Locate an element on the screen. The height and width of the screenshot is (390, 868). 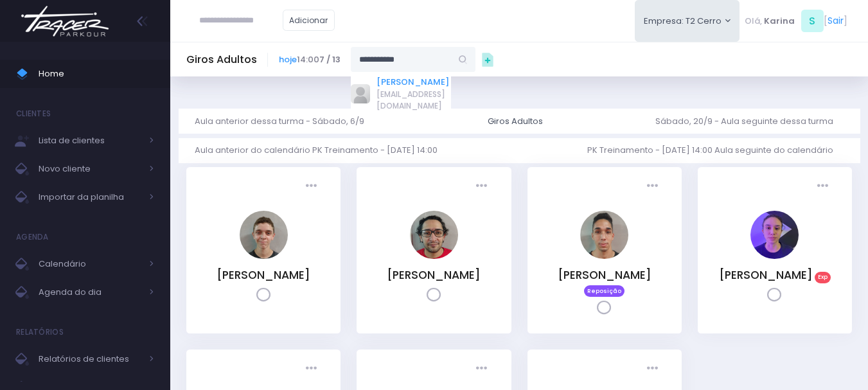
span: Karina is located at coordinates (780, 21).